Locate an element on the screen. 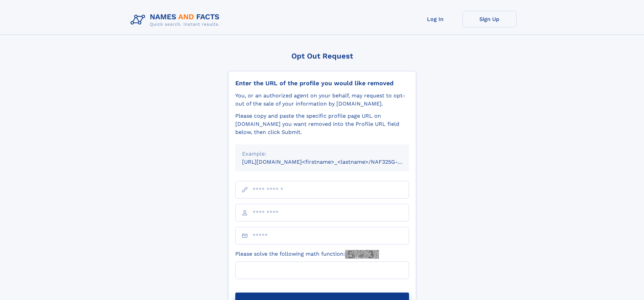 This screenshot has height=300, width=644. label: Please solve the following math function: is located at coordinates (307, 254).